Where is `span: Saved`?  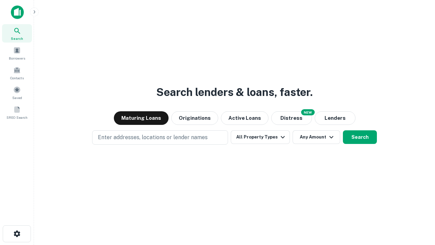 span: Saved is located at coordinates (17, 98).